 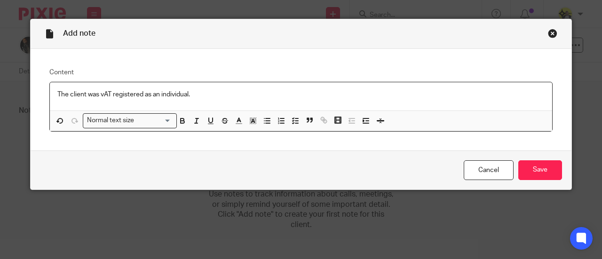 I want to click on a: Cancel, so click(x=489, y=170).